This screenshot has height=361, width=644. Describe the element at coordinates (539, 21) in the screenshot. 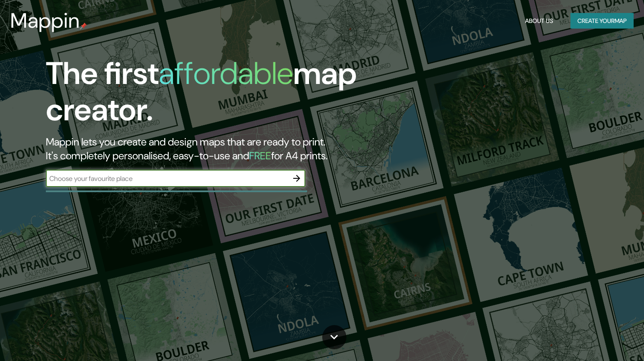

I see `button: About Us` at that location.